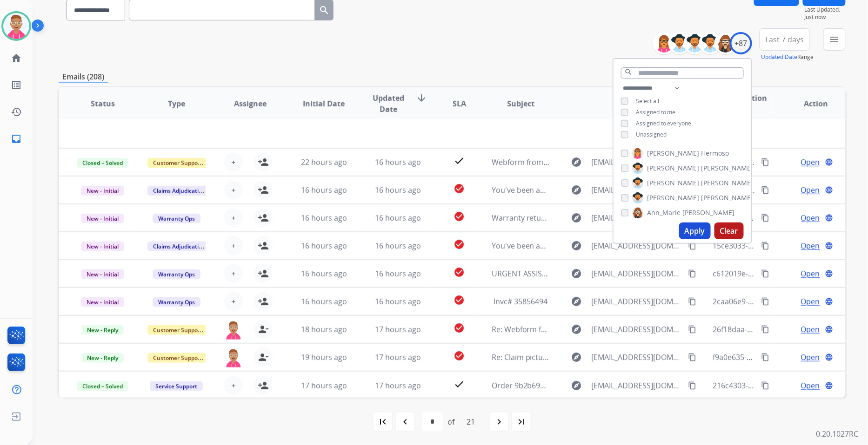 The height and width of the screenshot is (445, 868). What do you see at coordinates (835, 39) in the screenshot?
I see `mat-icon: menu` at bounding box center [835, 39].